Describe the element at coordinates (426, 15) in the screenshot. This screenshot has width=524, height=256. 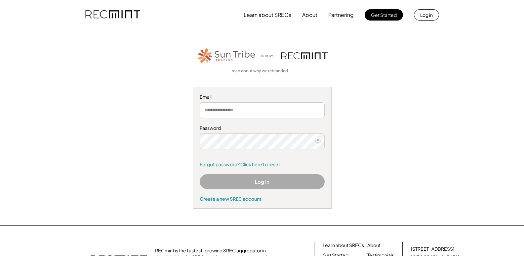
I see `button: Log in` at that location.